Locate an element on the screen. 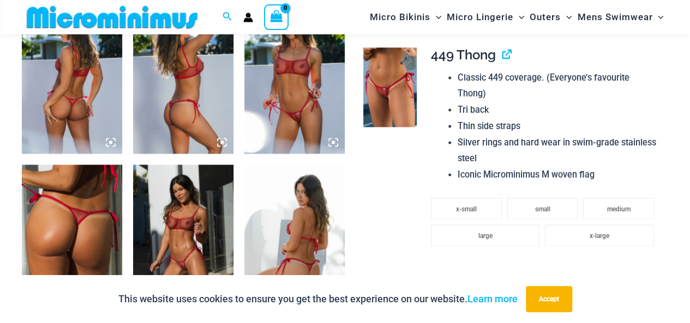 The image size is (690, 323). span: medium is located at coordinates (618, 209).